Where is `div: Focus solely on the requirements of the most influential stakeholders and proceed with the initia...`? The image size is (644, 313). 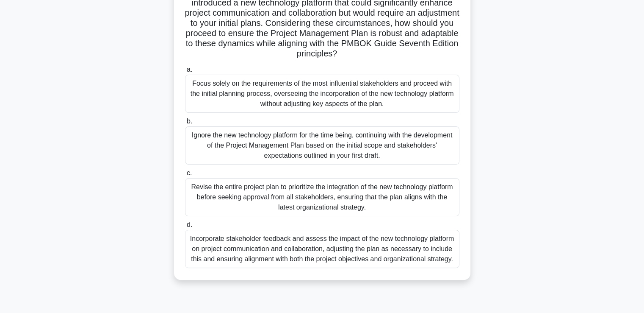
div: Focus solely on the requirements of the most influential stakeholders and proceed with the initia... is located at coordinates (322, 94).